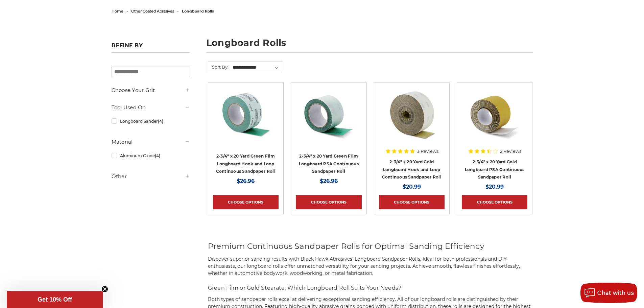  I want to click on span: longboard rolls, so click(198, 11).